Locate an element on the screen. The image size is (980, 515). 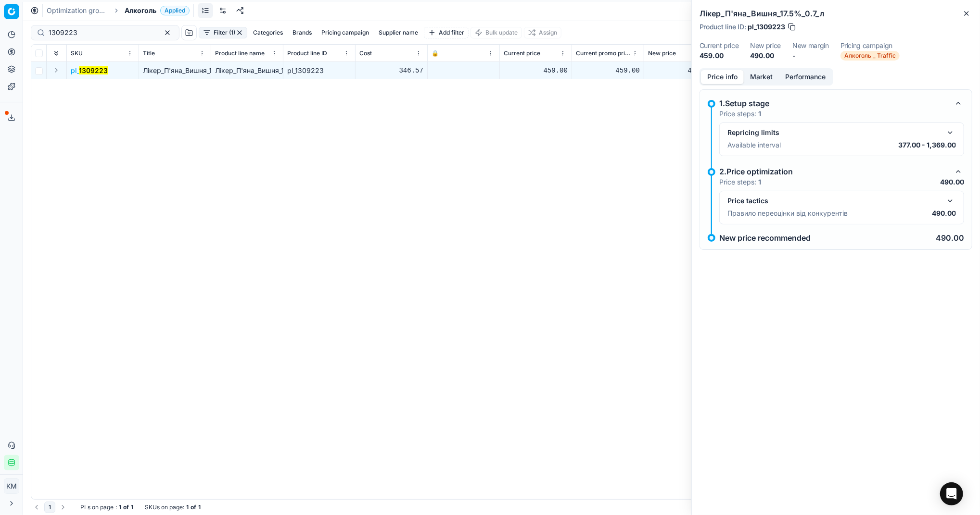
h2: Лікер_П'яна_Вишня_17.5%_0.7_л is located at coordinates (835, 14).